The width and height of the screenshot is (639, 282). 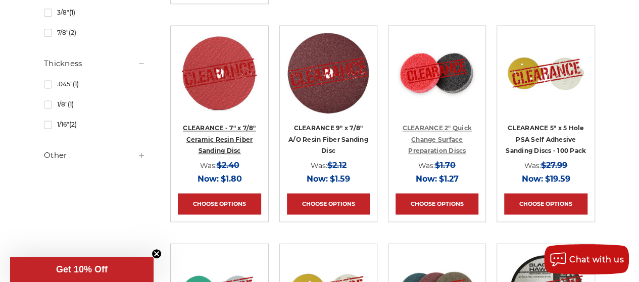 What do you see at coordinates (94, 32) in the screenshot?
I see `a: 7/8"` at bounding box center [94, 32].